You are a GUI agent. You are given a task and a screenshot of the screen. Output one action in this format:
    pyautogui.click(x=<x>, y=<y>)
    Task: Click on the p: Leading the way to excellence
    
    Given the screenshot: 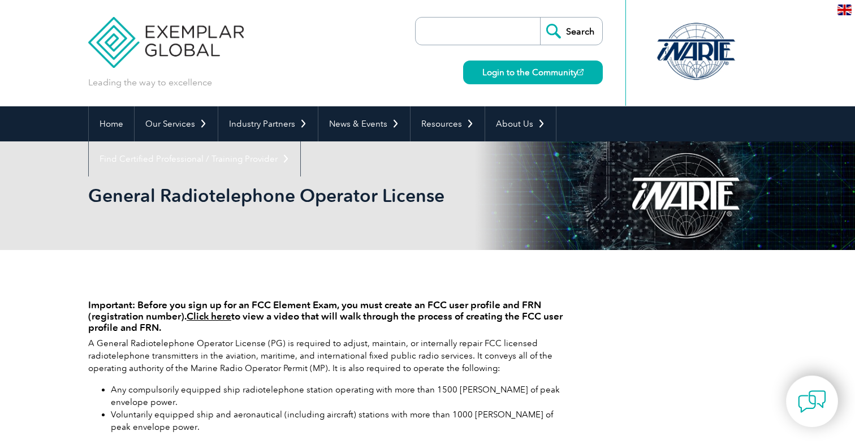 What is the action you would take?
    pyautogui.click(x=150, y=83)
    